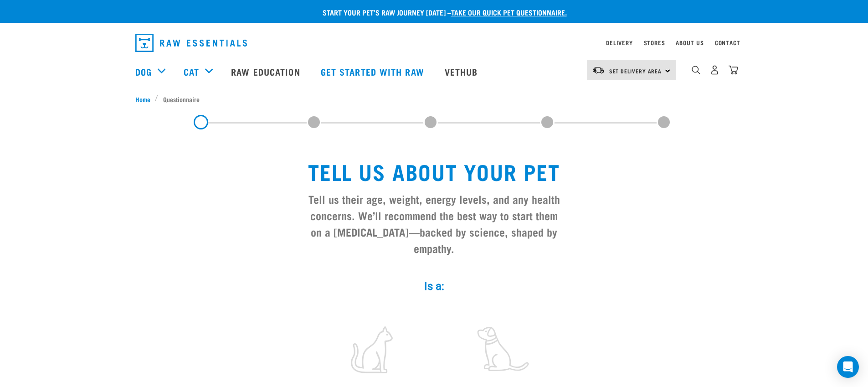 The width and height of the screenshot is (868, 387). Describe the element at coordinates (598, 70) in the screenshot. I see `img: van-moving.png` at that location.